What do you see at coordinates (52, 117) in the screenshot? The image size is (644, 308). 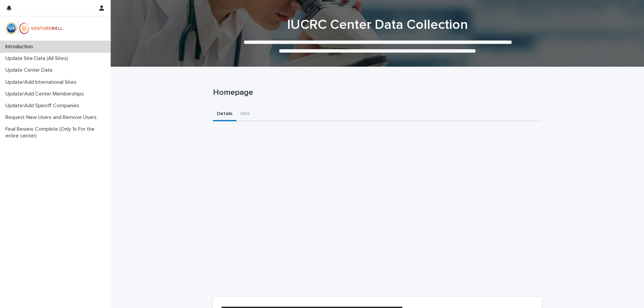 I see `p: Request New Users and Remove Users` at bounding box center [52, 117].